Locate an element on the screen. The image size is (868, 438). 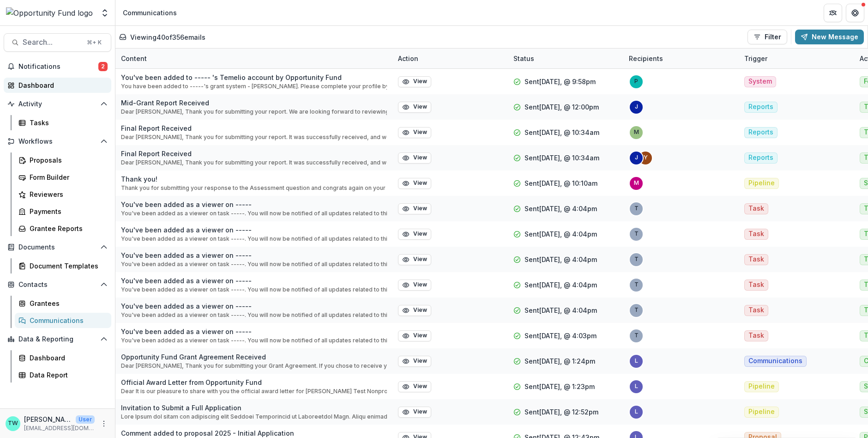
span: Communications is located at coordinates (775, 361).